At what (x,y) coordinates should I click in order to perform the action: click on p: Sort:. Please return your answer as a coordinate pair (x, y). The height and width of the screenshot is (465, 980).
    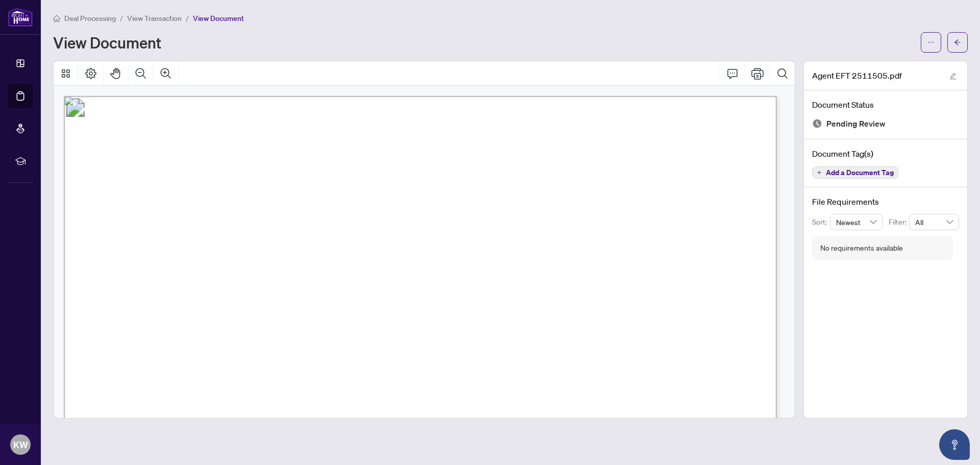
    Looking at the image, I should click on (821, 222).